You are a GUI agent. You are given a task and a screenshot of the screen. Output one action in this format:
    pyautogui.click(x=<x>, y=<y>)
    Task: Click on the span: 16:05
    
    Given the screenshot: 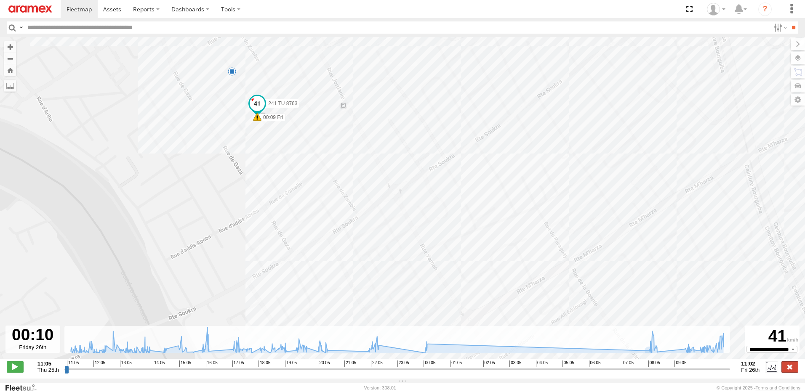 What is the action you would take?
    pyautogui.click(x=212, y=364)
    